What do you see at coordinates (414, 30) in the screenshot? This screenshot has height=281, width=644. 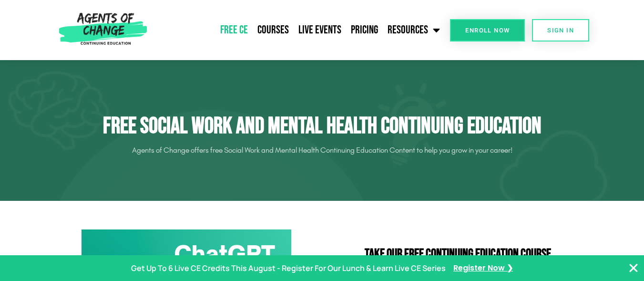 I see `a: Resources` at bounding box center [414, 30].